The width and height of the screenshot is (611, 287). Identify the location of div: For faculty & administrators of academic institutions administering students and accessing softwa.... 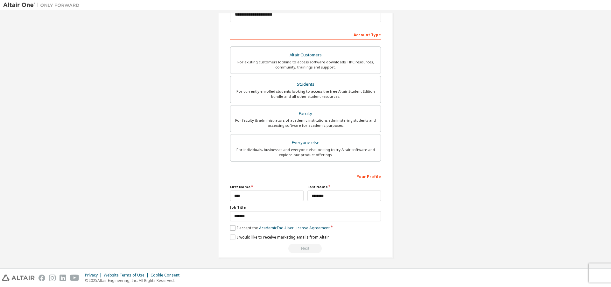
(305, 123).